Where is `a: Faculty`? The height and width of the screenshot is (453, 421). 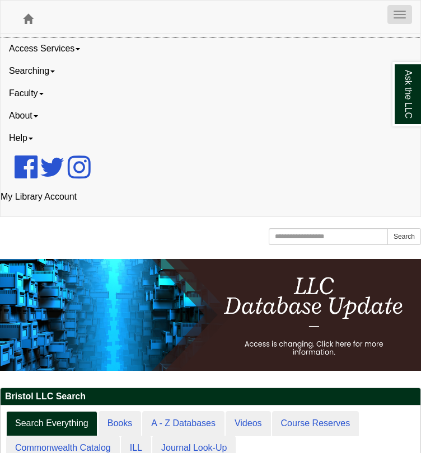 a: Faculty is located at coordinates (210, 93).